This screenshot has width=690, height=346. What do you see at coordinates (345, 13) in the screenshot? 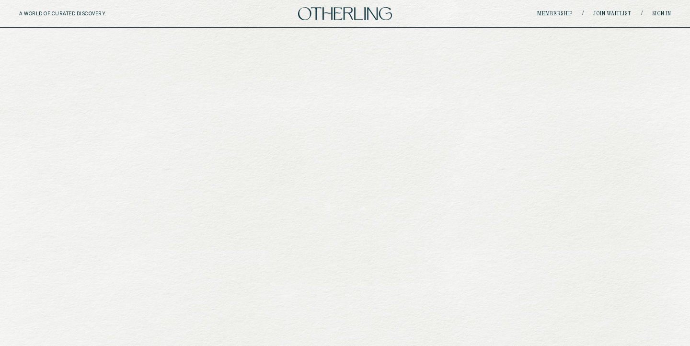
I see `img: logo` at bounding box center [345, 13].